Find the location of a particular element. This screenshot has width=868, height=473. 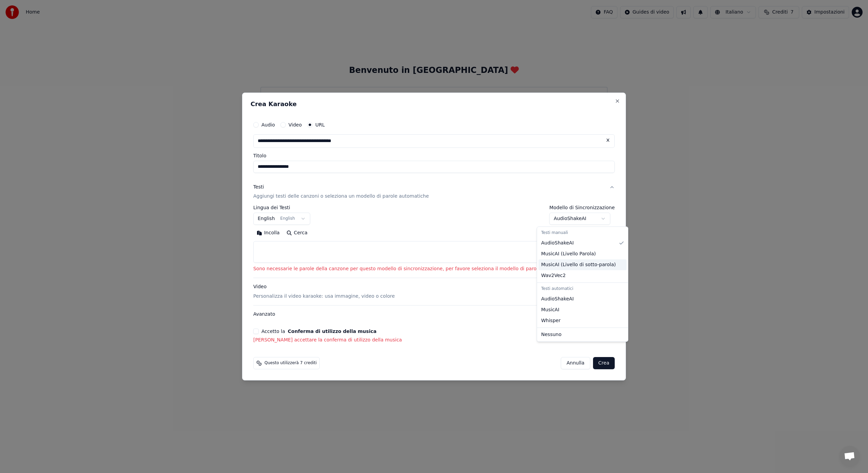

div: Testi automatici is located at coordinates (582, 289).